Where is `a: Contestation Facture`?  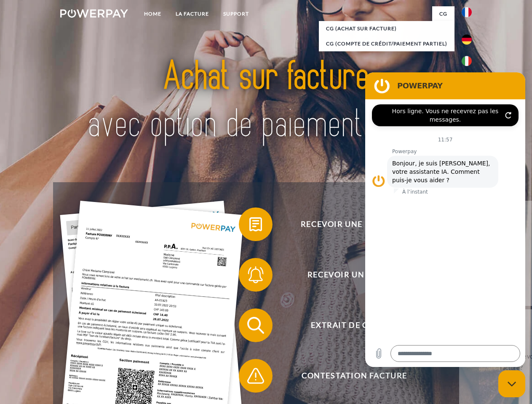 a: Contestation Facture is located at coordinates (348, 376).